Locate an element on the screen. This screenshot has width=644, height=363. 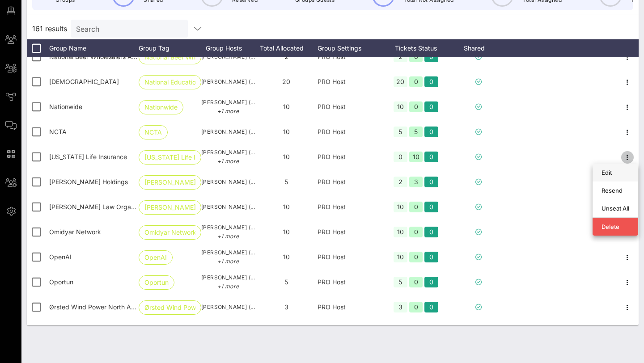
div: Total Allocated is located at coordinates (286, 48).